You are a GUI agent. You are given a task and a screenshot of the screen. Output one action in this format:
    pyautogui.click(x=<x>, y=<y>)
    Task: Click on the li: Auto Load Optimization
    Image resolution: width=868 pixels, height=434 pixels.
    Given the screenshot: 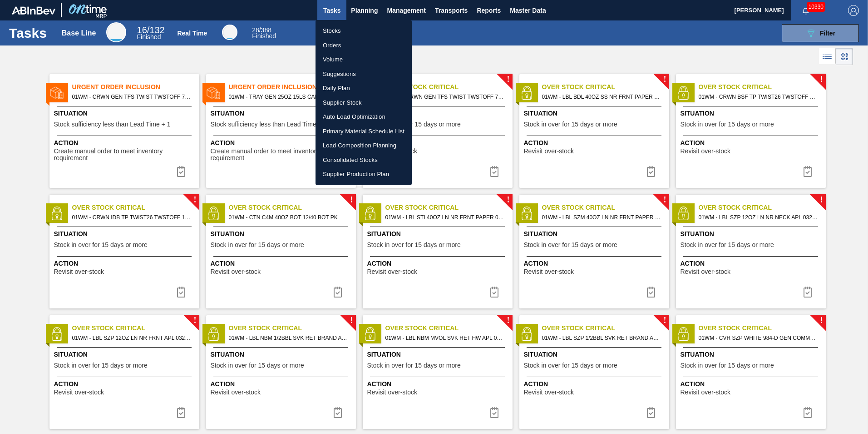 What is the action you would take?
    pyautogui.click(x=364, y=116)
    